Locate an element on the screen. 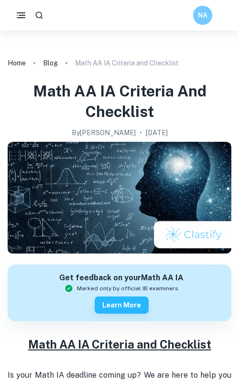 This screenshot has height=381, width=239. a: Home is located at coordinates (17, 63).